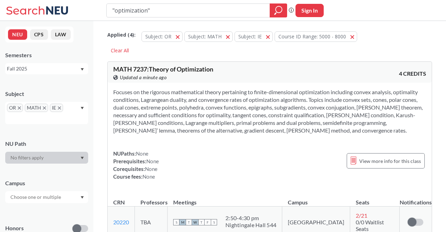  I want to click on div: NU Path, so click(47, 143).